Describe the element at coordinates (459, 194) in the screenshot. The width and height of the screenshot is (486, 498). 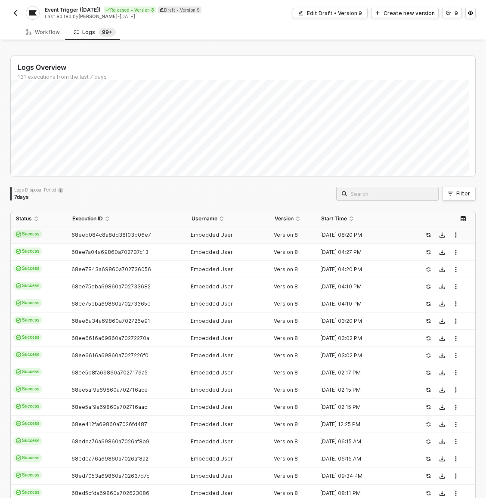
I see `button: Filter` at that location.